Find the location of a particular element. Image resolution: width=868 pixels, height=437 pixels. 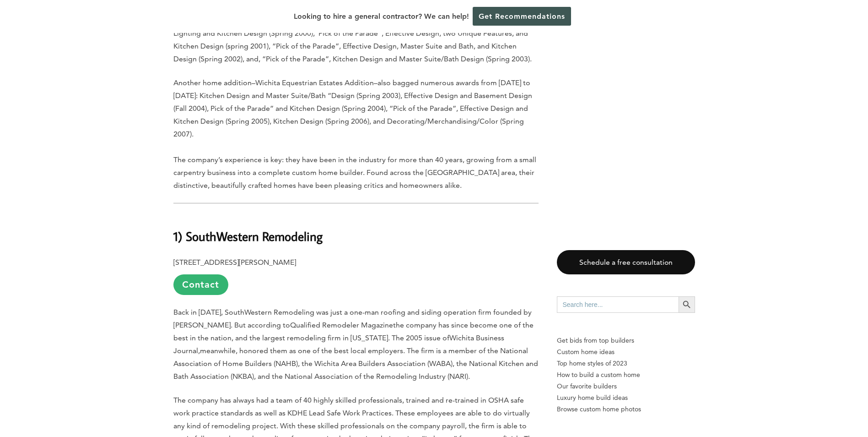

a: Browse custom home photos is located at coordinates (626, 409).